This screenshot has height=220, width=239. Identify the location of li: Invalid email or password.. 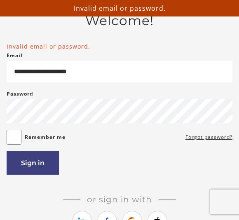
(120, 46).